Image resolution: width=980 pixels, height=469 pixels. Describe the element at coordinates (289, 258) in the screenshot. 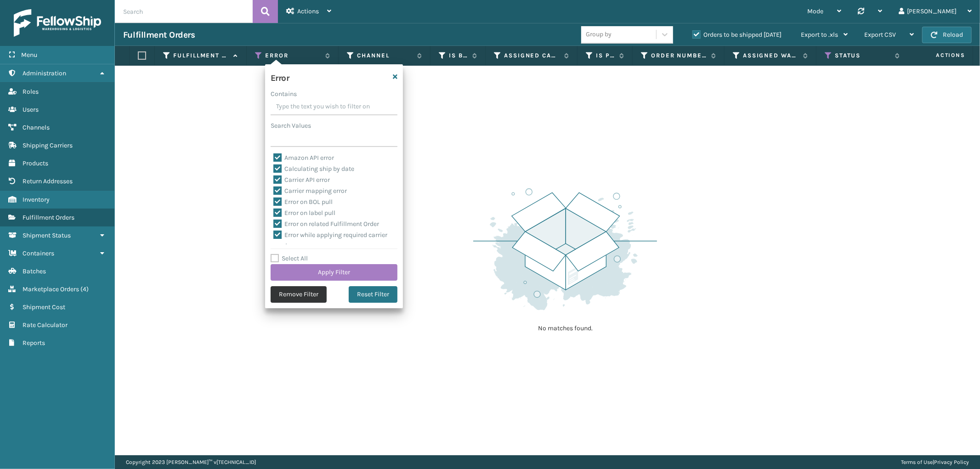

I see `label: Select All` at that location.